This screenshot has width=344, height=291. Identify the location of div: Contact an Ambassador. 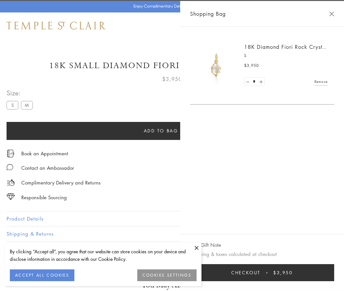
(47, 168).